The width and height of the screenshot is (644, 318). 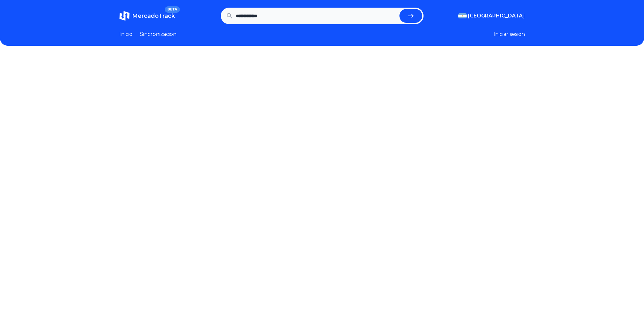 What do you see at coordinates (172, 9) in the screenshot?
I see `span: BETA` at bounding box center [172, 9].